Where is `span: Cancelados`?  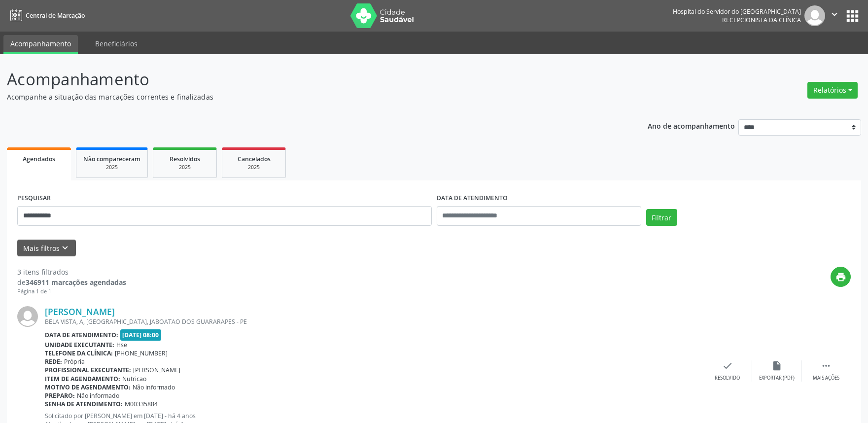 span: Cancelados is located at coordinates (254, 158).